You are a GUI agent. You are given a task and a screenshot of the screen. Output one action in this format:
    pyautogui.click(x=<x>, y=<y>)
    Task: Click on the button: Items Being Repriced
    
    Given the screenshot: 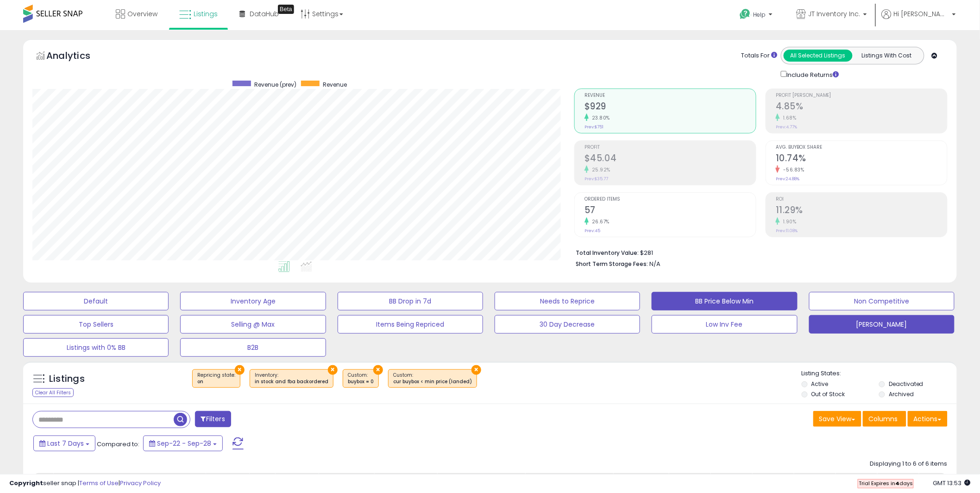 What is the action you would take?
    pyautogui.click(x=410, y=324)
    